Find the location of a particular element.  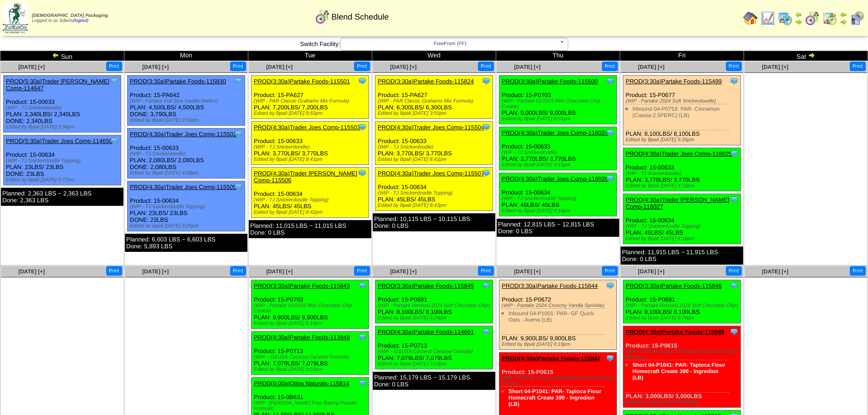

a: PROD(5:30a)Trader Joes Comp-114650 is located at coordinates (59, 141).